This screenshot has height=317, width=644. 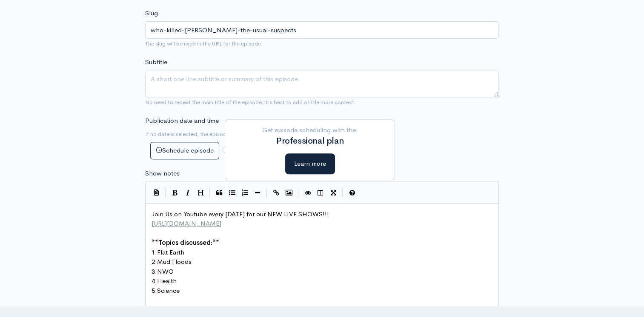 What do you see at coordinates (154, 290) in the screenshot?
I see `span: 5.` at bounding box center [154, 290].